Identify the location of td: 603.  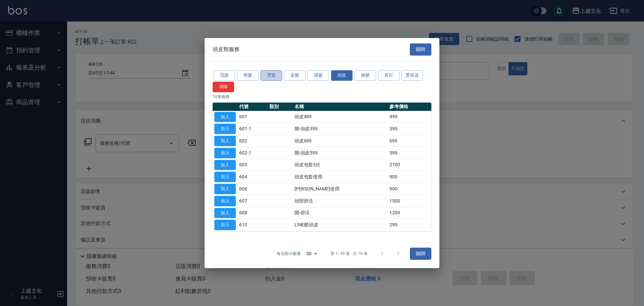
(253, 165).